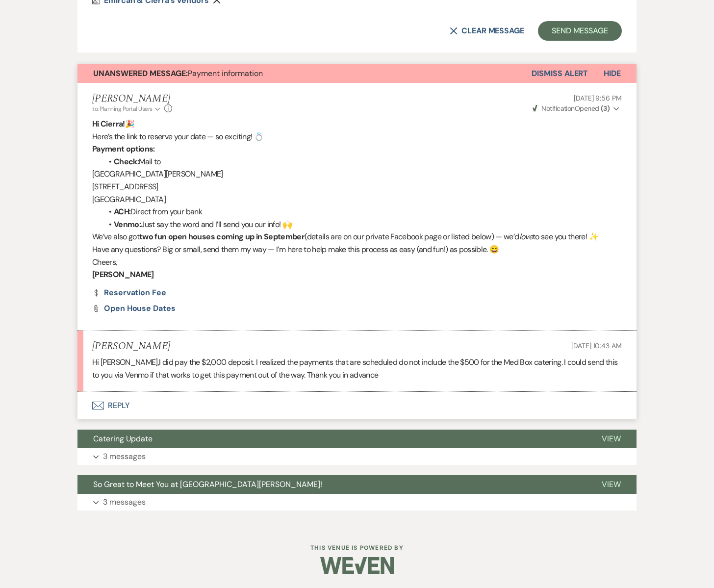  What do you see at coordinates (612, 74) in the screenshot?
I see `button: Hide` at bounding box center [612, 74].